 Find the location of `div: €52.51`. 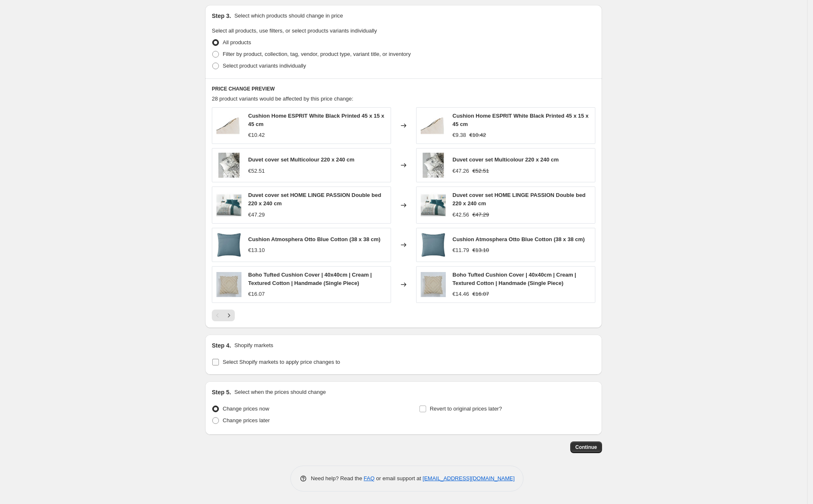

div: €52.51 is located at coordinates (257, 171).